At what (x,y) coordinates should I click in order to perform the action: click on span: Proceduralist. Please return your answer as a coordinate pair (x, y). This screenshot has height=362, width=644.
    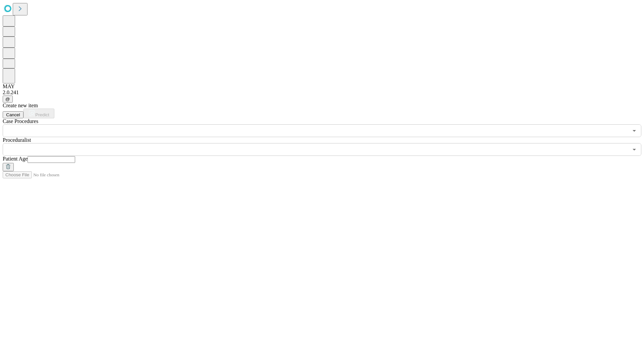
    Looking at the image, I should click on (17, 140).